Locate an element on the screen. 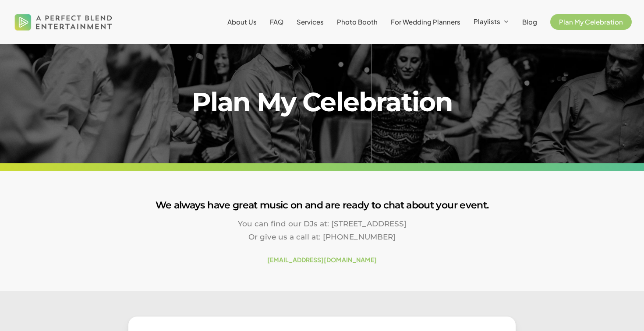 The width and height of the screenshot is (644, 331). span: Photo Booth is located at coordinates (358, 22).